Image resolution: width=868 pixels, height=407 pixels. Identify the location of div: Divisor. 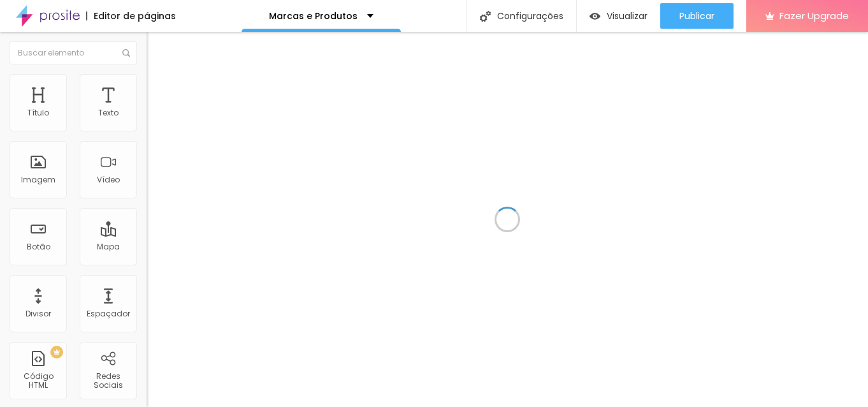
(38, 314).